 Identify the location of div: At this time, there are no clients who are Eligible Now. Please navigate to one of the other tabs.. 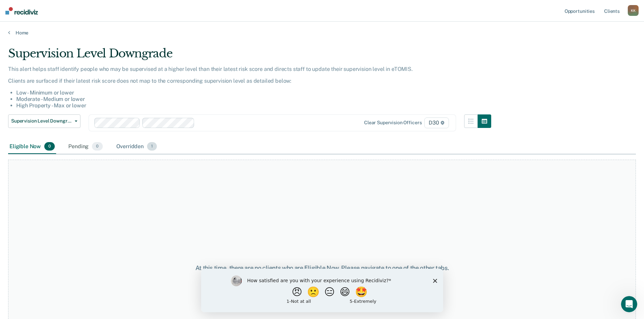
(322, 268).